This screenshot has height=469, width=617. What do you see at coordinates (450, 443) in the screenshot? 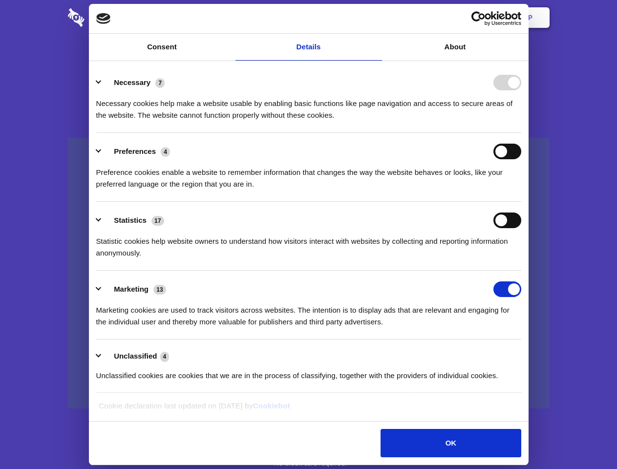
I see `button: OK` at bounding box center [450, 443].